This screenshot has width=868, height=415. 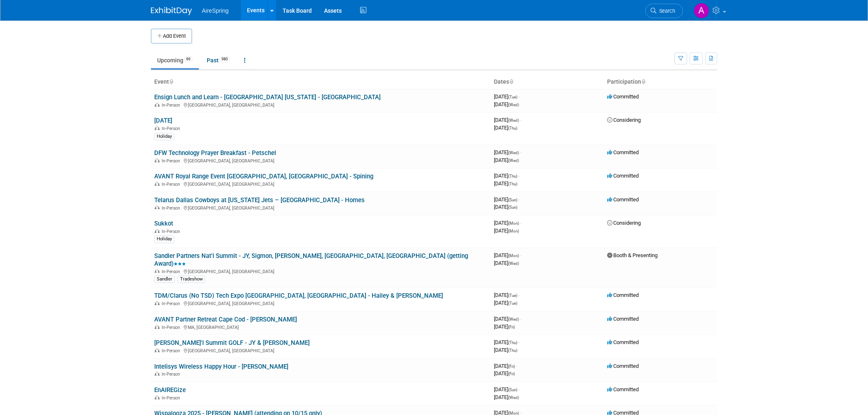 I want to click on a: Sort by Participation Type, so click(x=644, y=81).